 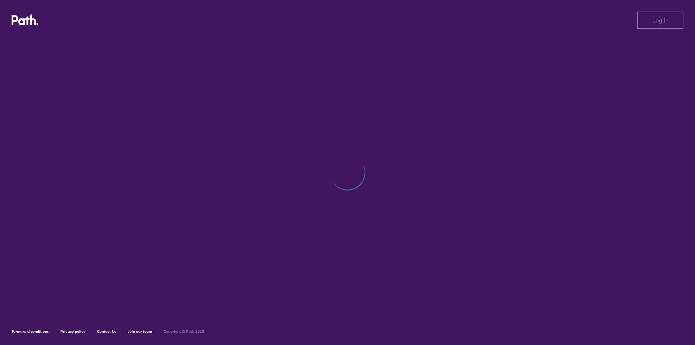 I want to click on a: Privacy policy, so click(x=73, y=331).